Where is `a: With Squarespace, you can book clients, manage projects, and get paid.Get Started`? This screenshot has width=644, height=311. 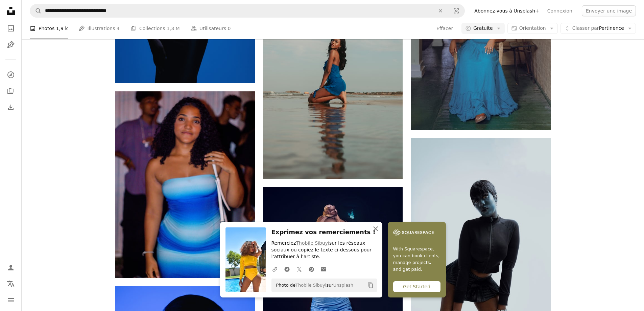 a: With Squarespace, you can book clients, manage projects, and get paid.Get Started is located at coordinates (417, 260).